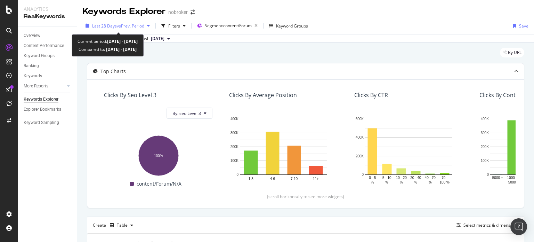 The image size is (534, 242). What do you see at coordinates (33, 76) in the screenshot?
I see `div: Keywords` at bounding box center [33, 76].